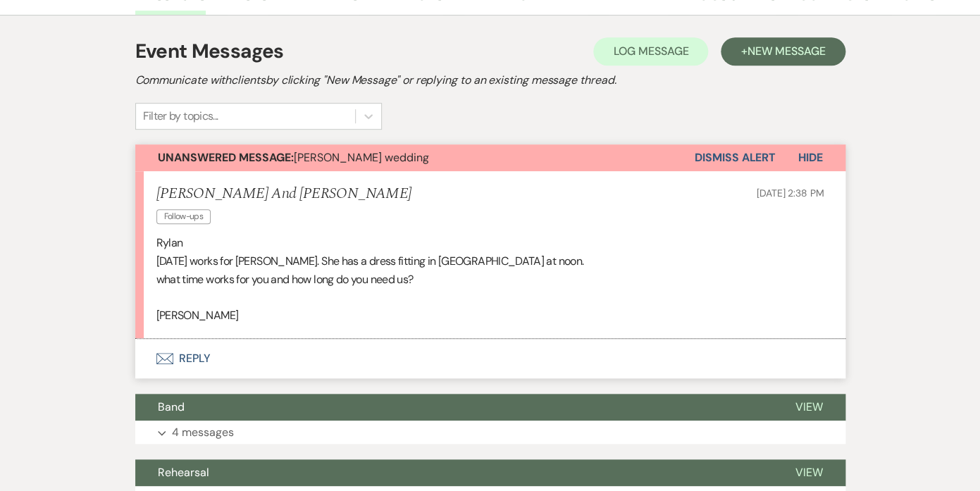  What do you see at coordinates (209, 51) in the screenshot?
I see `h1: Event Messages` at bounding box center [209, 51].